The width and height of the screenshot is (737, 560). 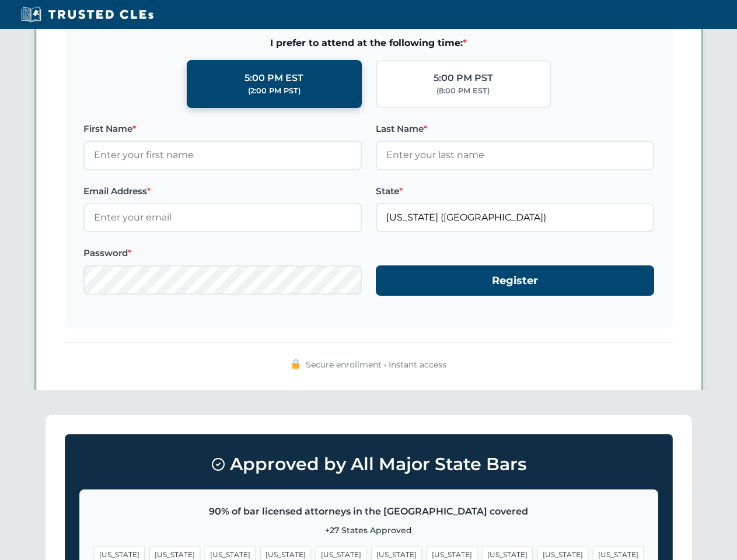 What do you see at coordinates (222, 129) in the screenshot?
I see `label: First Name` at bounding box center [222, 129].